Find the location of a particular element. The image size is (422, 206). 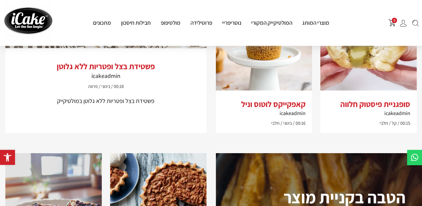

span: פרווה is located at coordinates (93, 86).